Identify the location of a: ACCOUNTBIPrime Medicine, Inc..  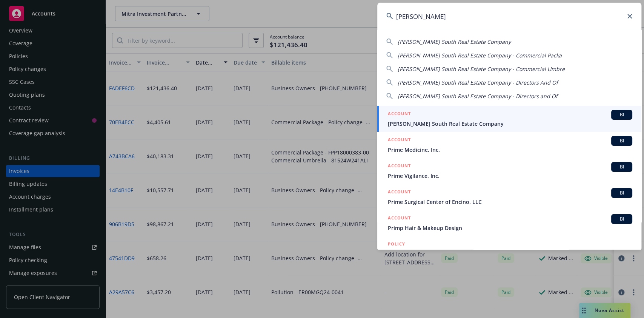
(509, 144).